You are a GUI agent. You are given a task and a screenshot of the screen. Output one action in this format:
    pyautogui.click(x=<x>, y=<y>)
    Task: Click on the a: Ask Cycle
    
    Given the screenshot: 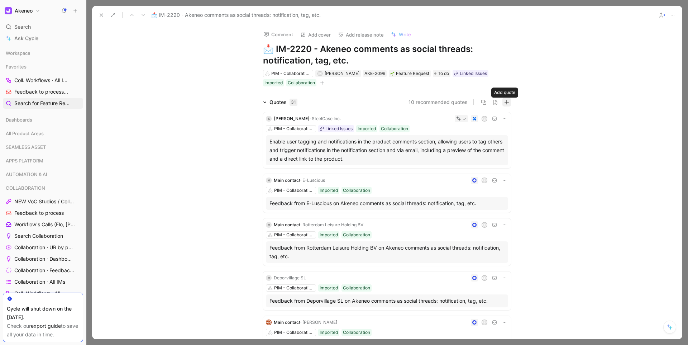 What is the action you would take?
    pyautogui.click(x=43, y=38)
    